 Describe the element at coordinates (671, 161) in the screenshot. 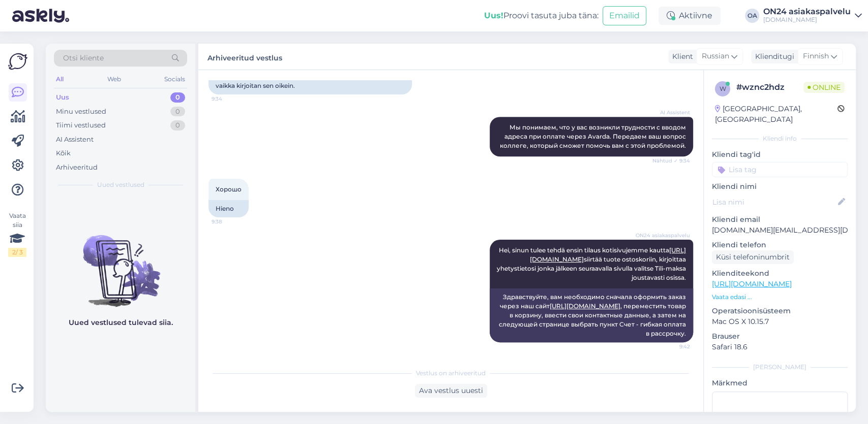

I see `span: Nähtud ✓ 9:34` at that location.